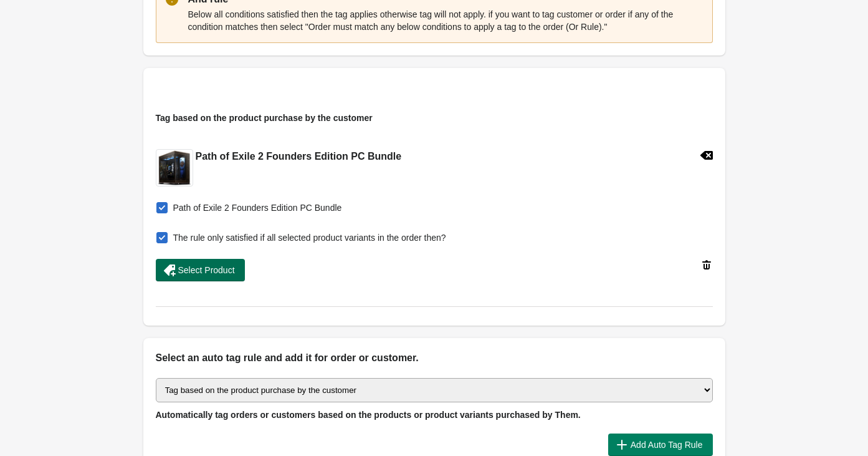 Image resolution: width=868 pixels, height=456 pixels. What do you see at coordinates (264, 118) in the screenshot?
I see `span: Tag based on the product purchase by the customer` at bounding box center [264, 118].